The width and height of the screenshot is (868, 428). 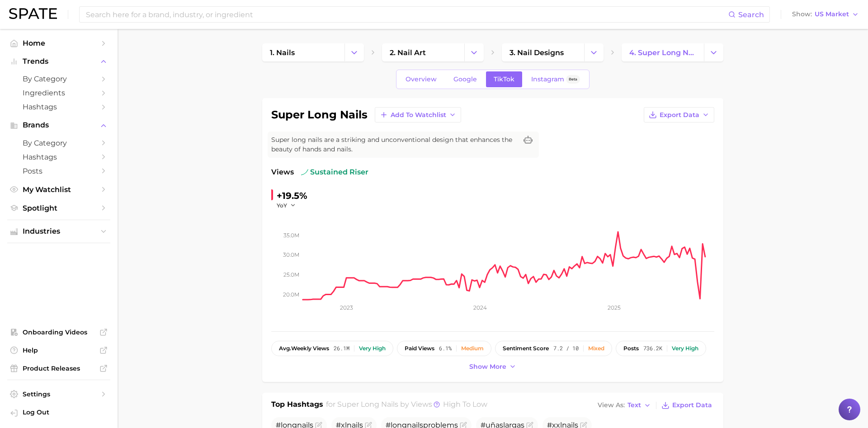 I want to click on tspan: 30.0m, so click(x=292, y=255).